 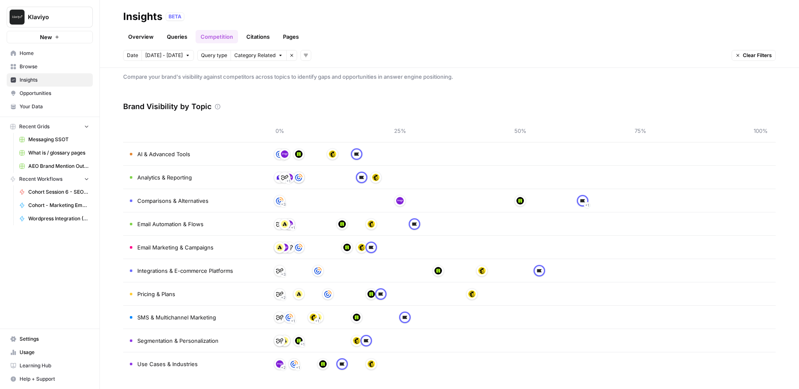 What do you see at coordinates (50, 107) in the screenshot?
I see `a: Your Data` at bounding box center [50, 107].